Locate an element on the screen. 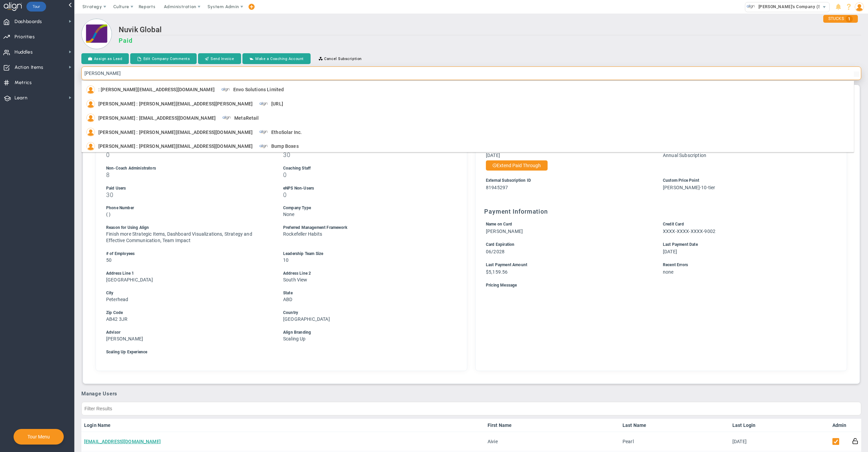 This screenshot has width=868, height=452. span: ABD is located at coordinates (288, 299).